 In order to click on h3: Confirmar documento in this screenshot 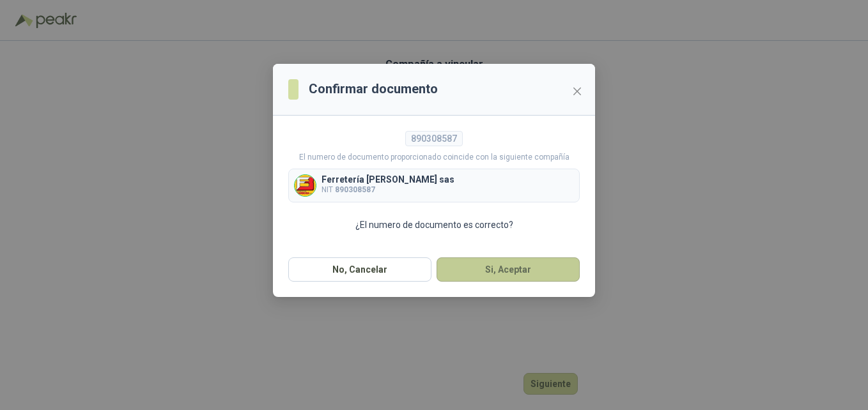, I will do `click(373, 89)`.